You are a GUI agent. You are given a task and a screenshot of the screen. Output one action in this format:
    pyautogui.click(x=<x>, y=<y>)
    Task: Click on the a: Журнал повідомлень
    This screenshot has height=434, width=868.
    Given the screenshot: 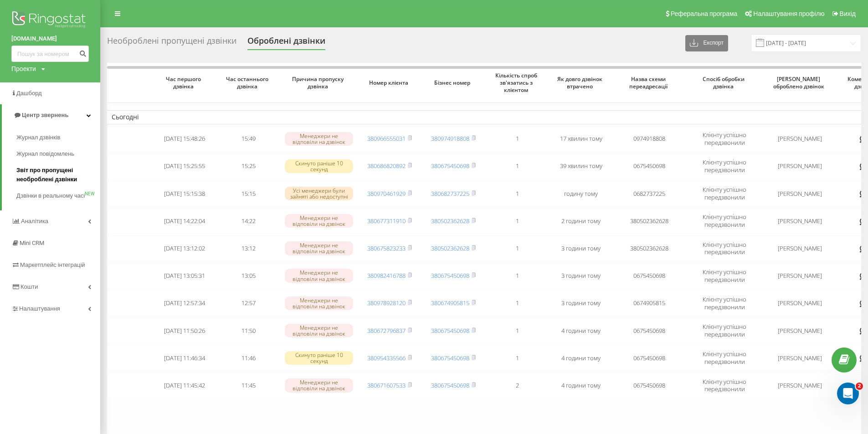 What is the action you would take?
    pyautogui.click(x=58, y=154)
    